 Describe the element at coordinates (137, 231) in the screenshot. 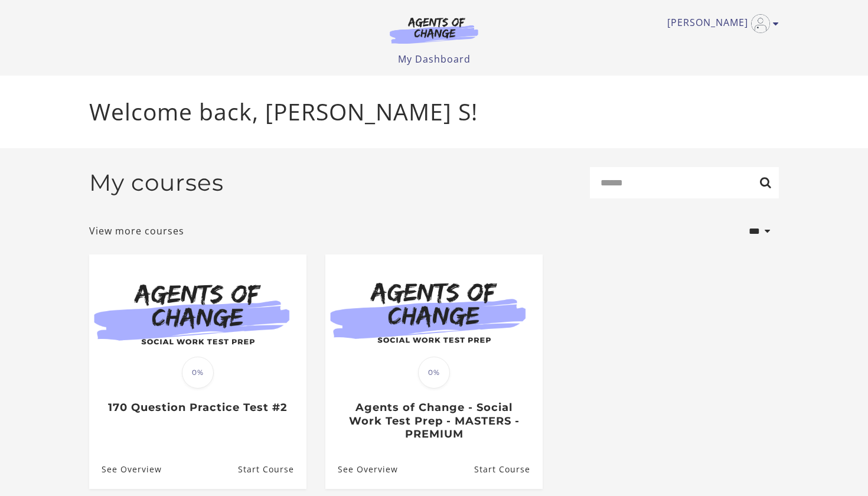

I see `a: View more courses` at that location.